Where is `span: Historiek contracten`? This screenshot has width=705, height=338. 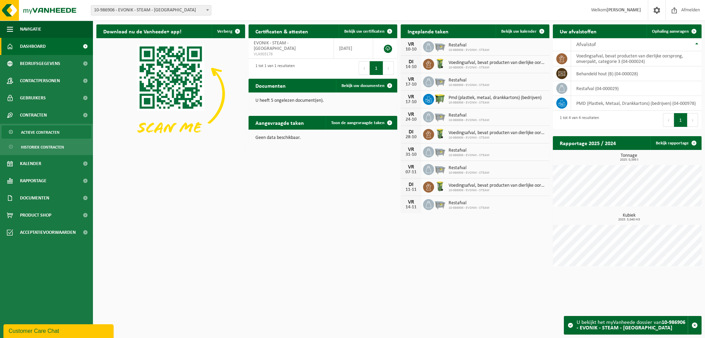
span: Historiek contracten is located at coordinates (42, 147).